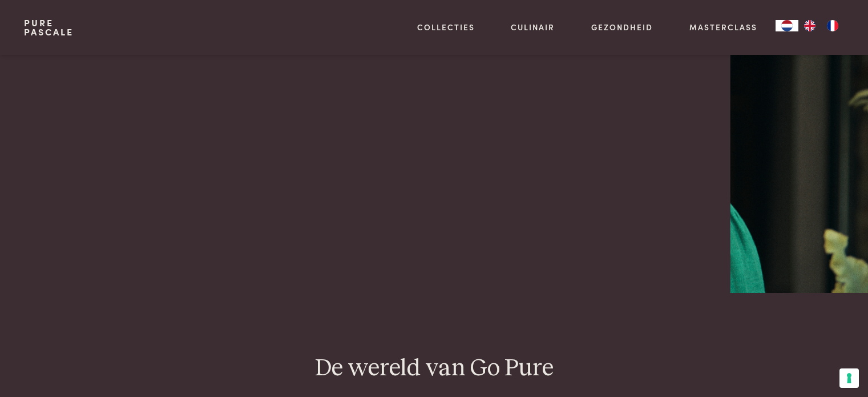  What do you see at coordinates (623, 27) in the screenshot?
I see `a: Gezondheid` at bounding box center [623, 27].